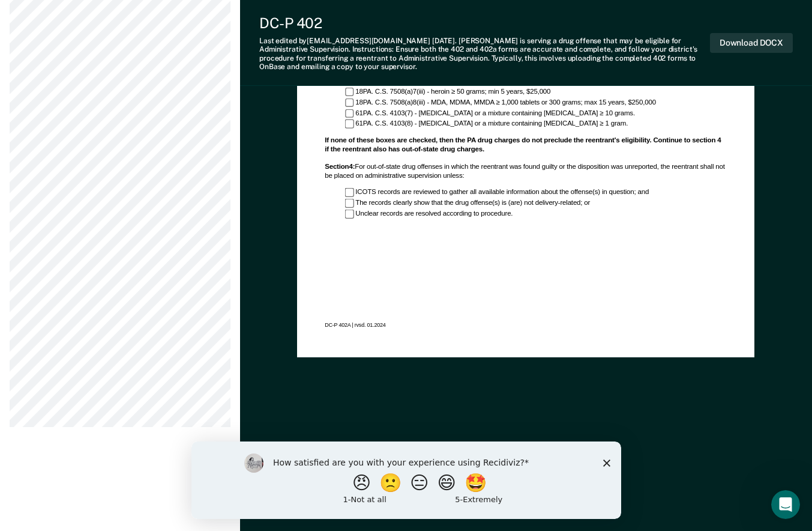 The height and width of the screenshot is (531, 812). What do you see at coordinates (536, 192) in the screenshot?
I see `div: ICOTS records are reviewed to gather all available information about the offense(s) in question; and` at bounding box center [536, 192].